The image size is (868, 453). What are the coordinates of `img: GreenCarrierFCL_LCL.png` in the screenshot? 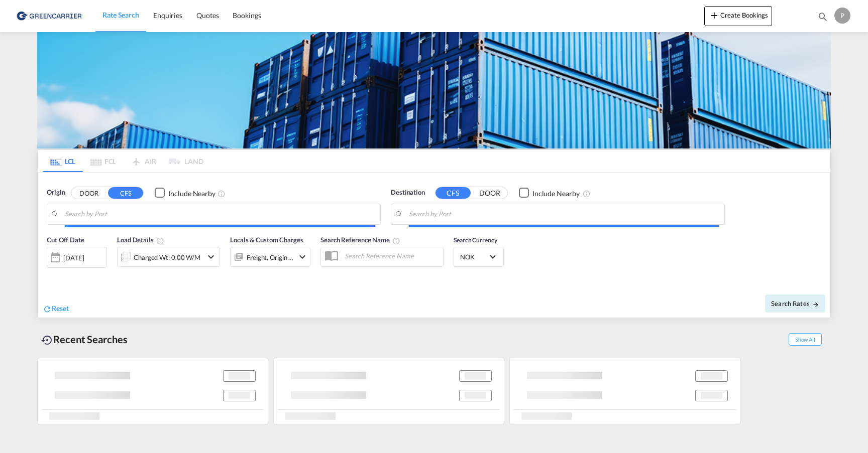 It's located at (434, 90).